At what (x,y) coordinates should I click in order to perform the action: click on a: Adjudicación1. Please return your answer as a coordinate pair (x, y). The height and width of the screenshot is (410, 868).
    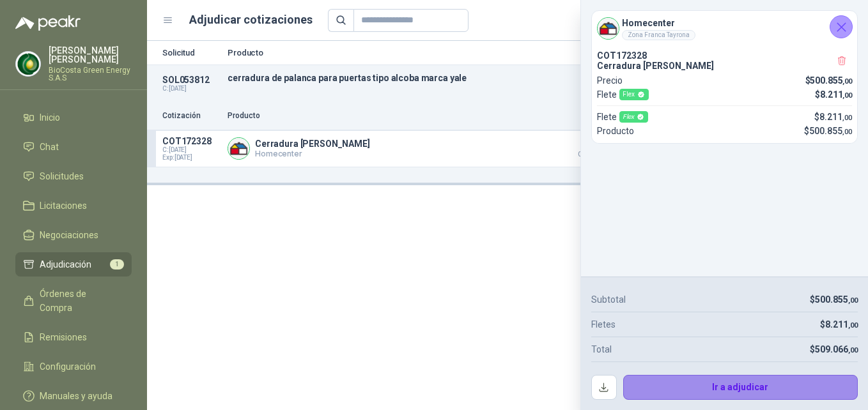
    Looking at the image, I should click on (73, 265).